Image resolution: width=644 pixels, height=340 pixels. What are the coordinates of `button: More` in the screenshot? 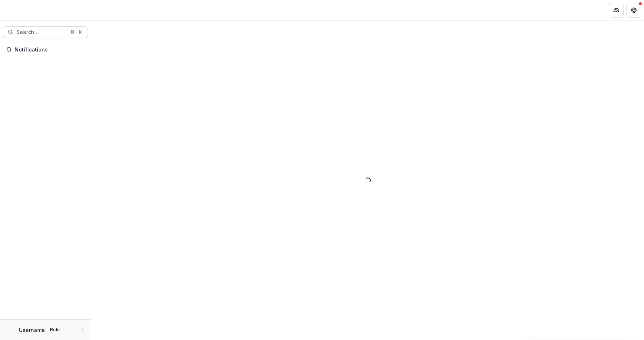 It's located at (82, 330).